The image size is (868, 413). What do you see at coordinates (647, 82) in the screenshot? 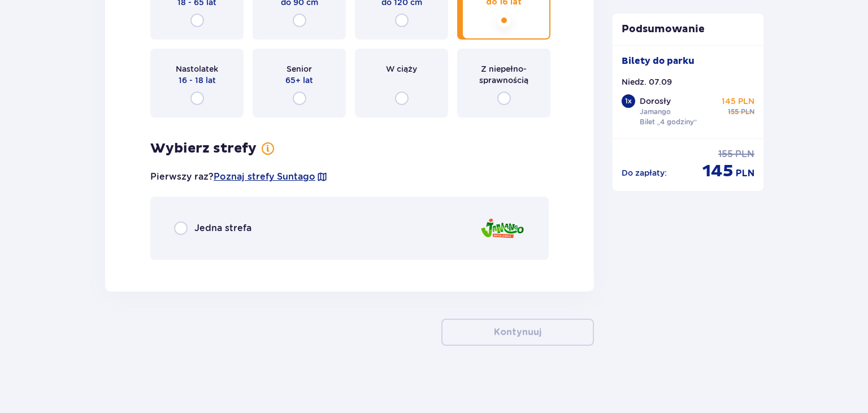
I see `p: Niedz. 07.09` at bounding box center [647, 82].